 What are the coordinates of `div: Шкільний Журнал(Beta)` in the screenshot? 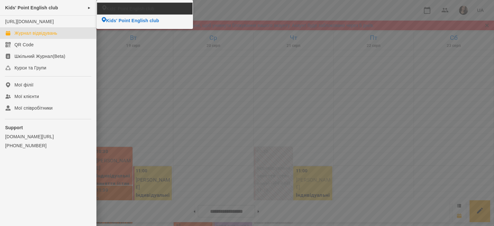 It's located at (40, 56).